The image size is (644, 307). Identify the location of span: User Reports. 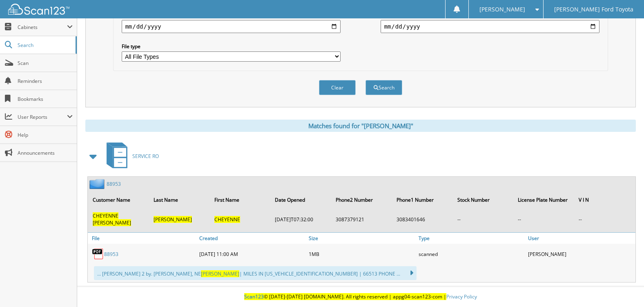
(42, 117).